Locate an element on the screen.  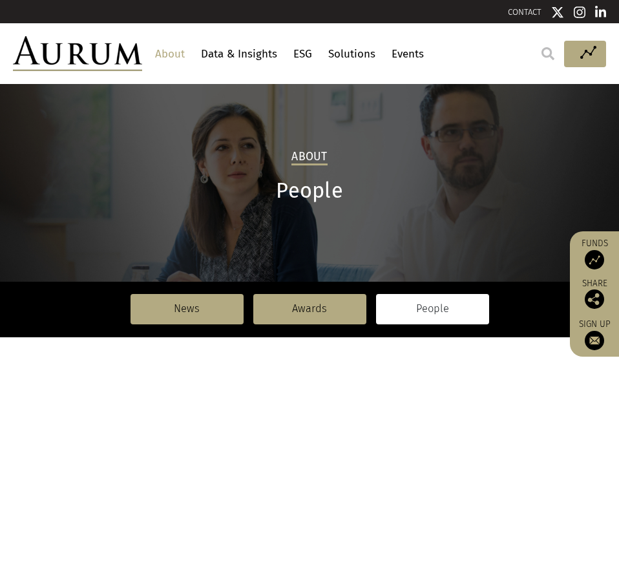
img: Twitter icon is located at coordinates (557, 12).